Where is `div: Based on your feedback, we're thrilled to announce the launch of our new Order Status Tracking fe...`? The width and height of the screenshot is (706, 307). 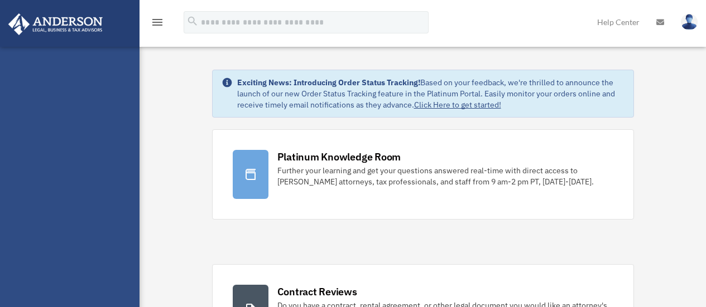 div: Based on your feedback, we're thrilled to announce the launch of our new Order Status Tracking fe... is located at coordinates (431, 94).